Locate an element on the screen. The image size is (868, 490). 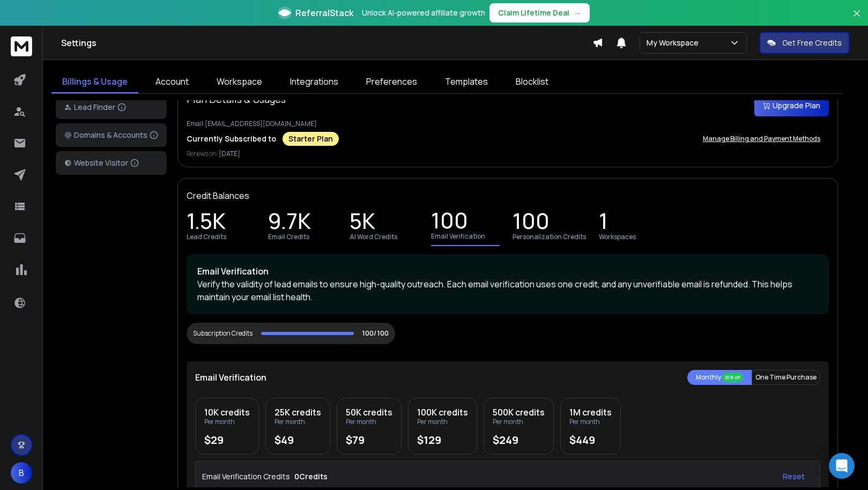
button: Claim Lifetime Deal→ is located at coordinates (539, 13).